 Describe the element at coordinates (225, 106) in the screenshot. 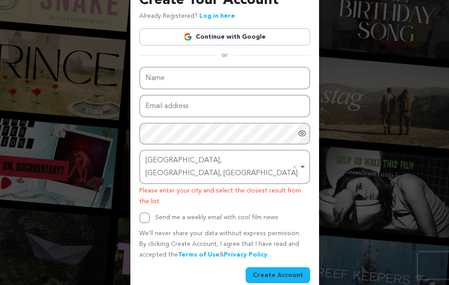

I see `input: Email address` at that location.